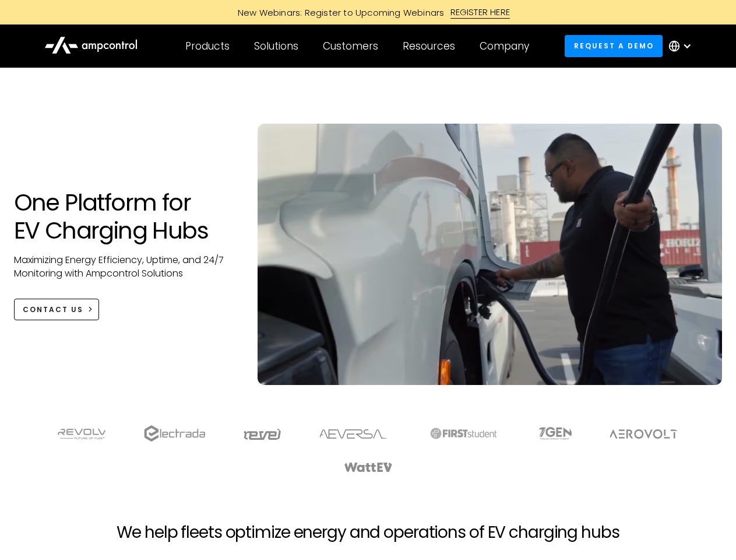  Describe the element at coordinates (481, 12) in the screenshot. I see `div: REGISTER HERE` at that location.